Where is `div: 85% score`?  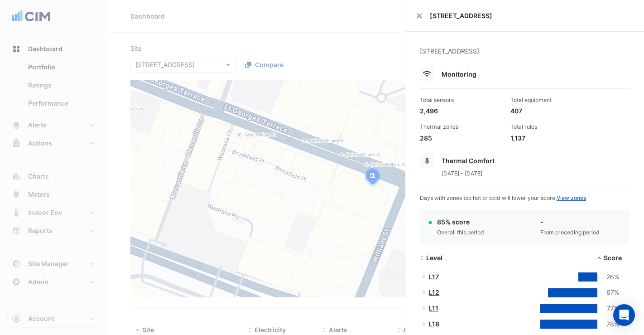 div: 85% score is located at coordinates (461, 222).